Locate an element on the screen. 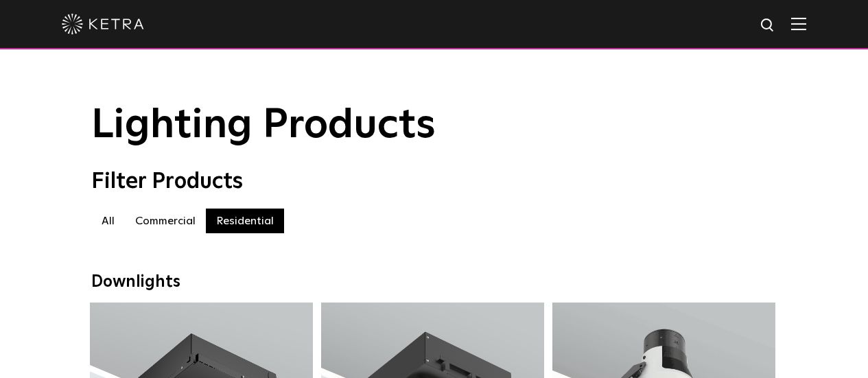 This screenshot has height=378, width=868. label: All is located at coordinates (108, 221).